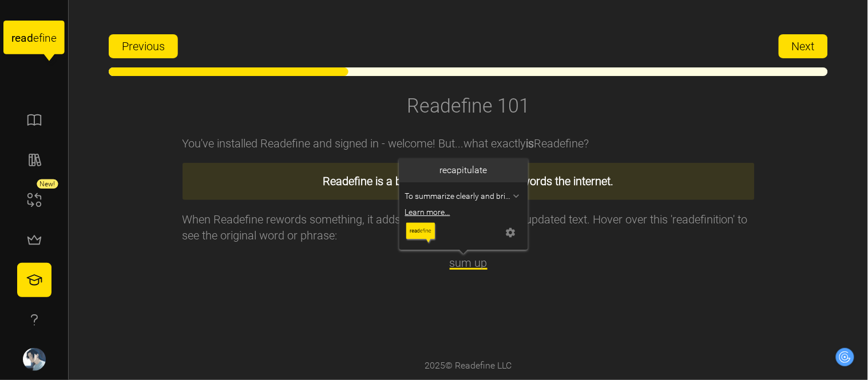 The height and width of the screenshot is (380, 868). What do you see at coordinates (469, 366) in the screenshot?
I see `div: 2025 © Readefine LLC` at bounding box center [469, 366].